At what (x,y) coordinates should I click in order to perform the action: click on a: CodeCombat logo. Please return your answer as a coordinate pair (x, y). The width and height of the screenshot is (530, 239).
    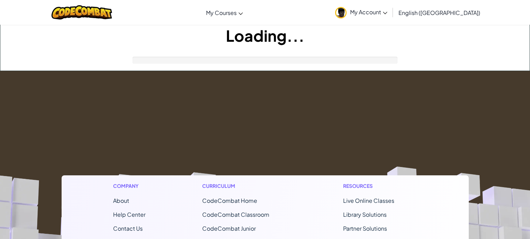
    Looking at the image, I should click on (82, 12).